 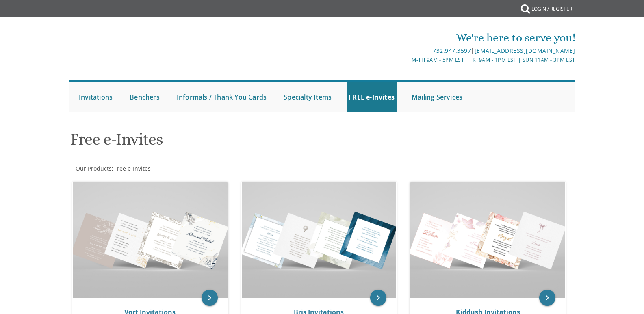 What do you see at coordinates (145, 97) in the screenshot?
I see `a: Benchers` at bounding box center [145, 97].